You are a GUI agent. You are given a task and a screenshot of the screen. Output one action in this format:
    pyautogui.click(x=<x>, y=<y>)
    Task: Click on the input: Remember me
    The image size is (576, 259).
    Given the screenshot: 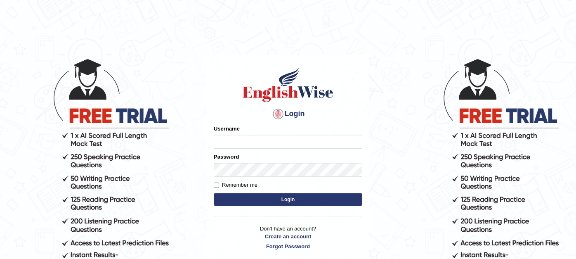 What is the action you would take?
    pyautogui.click(x=216, y=185)
    